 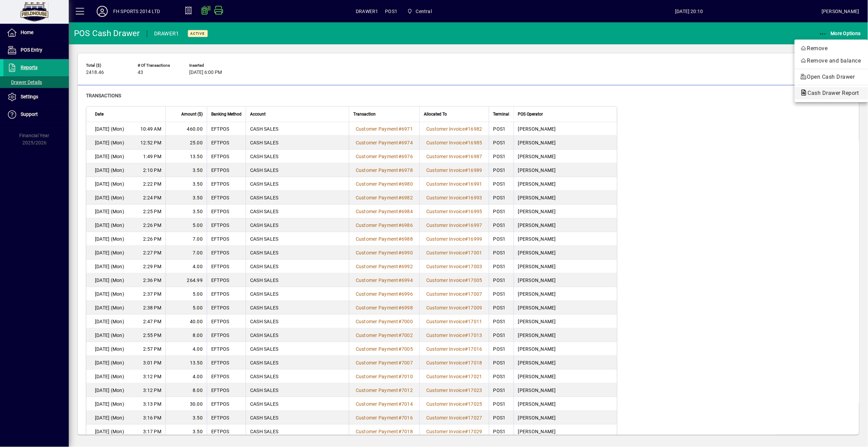 What do you see at coordinates (831, 93) in the screenshot?
I see `span: Cash Drawer Report` at bounding box center [831, 93].